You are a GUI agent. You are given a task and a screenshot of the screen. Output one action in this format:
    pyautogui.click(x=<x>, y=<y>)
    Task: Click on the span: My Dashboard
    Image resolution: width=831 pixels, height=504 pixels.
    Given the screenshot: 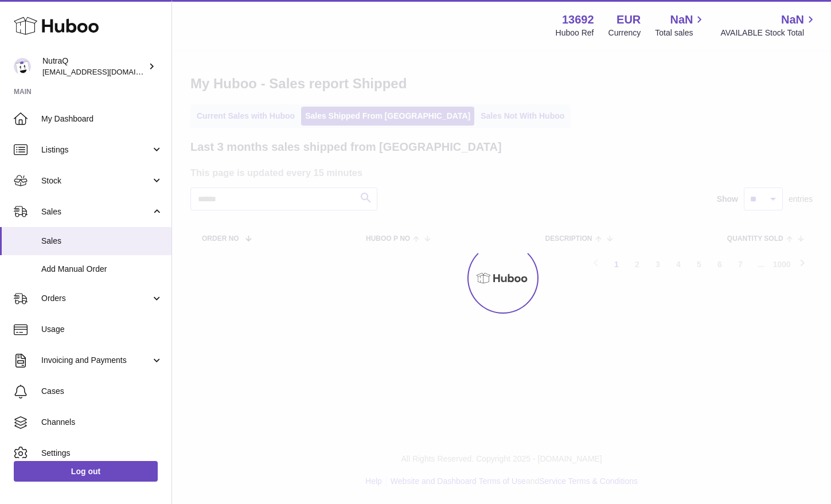 What is the action you would take?
    pyautogui.click(x=102, y=119)
    